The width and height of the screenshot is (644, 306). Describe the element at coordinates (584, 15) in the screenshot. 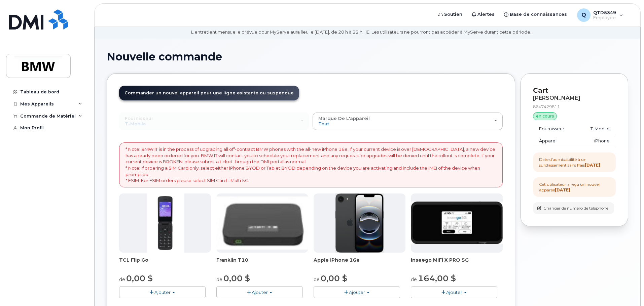

I see `span: Q` at that location.